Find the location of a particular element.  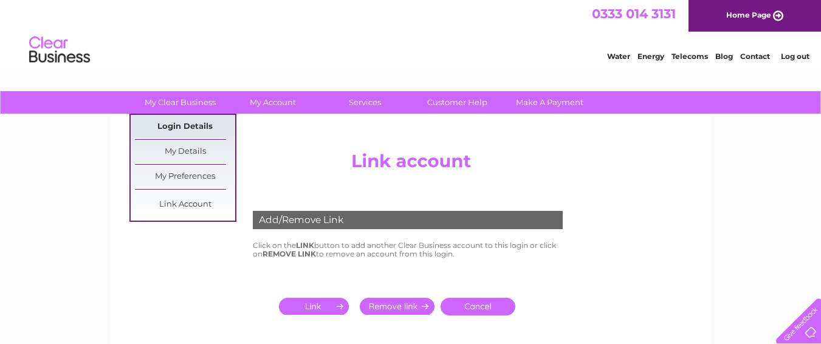

a: Services is located at coordinates (365, 102).